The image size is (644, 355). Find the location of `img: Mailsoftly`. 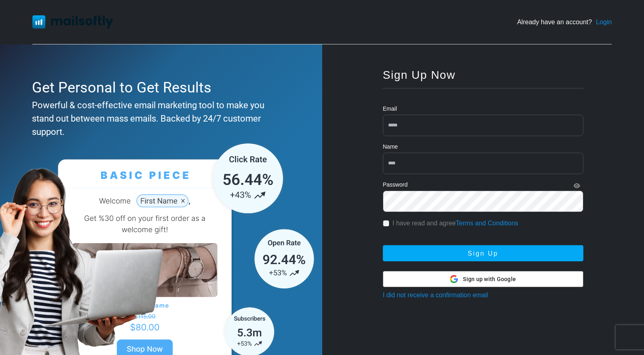

img: Mailsoftly is located at coordinates (73, 22).